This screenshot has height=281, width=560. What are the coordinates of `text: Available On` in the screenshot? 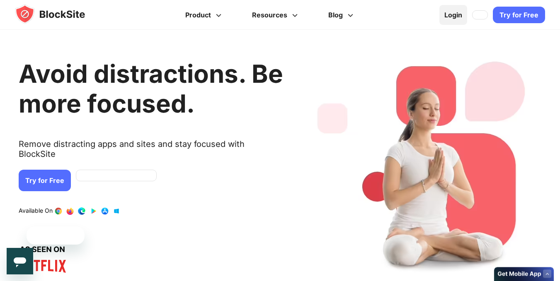 It's located at (36, 211).